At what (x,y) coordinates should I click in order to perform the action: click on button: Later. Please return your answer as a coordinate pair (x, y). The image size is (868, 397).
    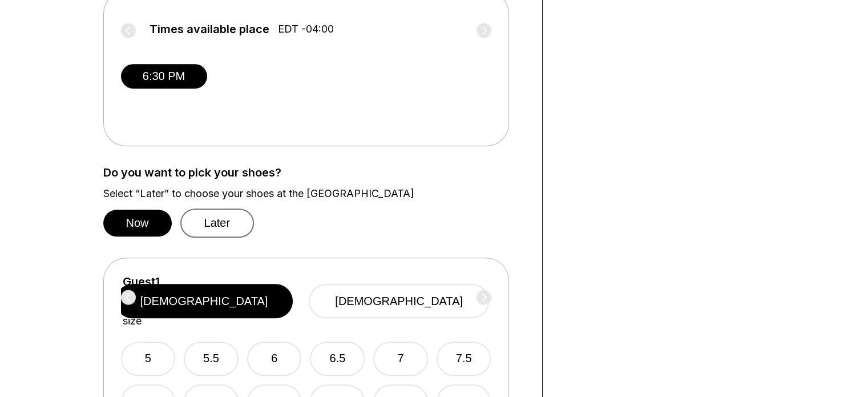
    Looking at the image, I should click on (217, 223).